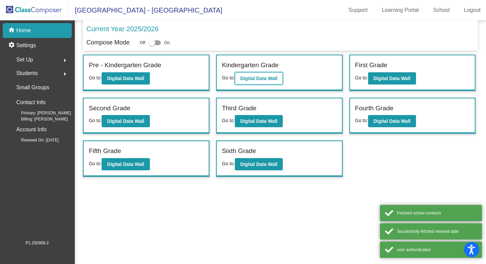  What do you see at coordinates (27, 73) in the screenshot?
I see `span: Students` at bounding box center [27, 73].